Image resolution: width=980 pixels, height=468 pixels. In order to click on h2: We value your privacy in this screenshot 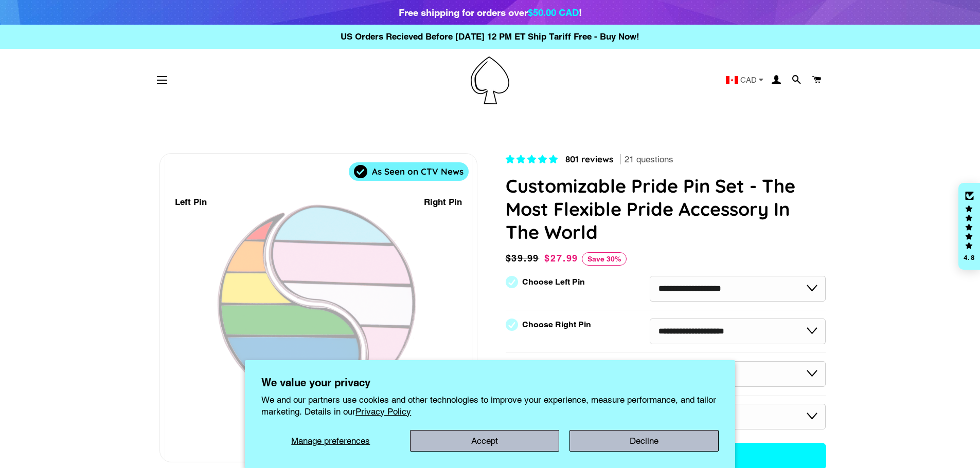, I will do `click(490, 382)`.